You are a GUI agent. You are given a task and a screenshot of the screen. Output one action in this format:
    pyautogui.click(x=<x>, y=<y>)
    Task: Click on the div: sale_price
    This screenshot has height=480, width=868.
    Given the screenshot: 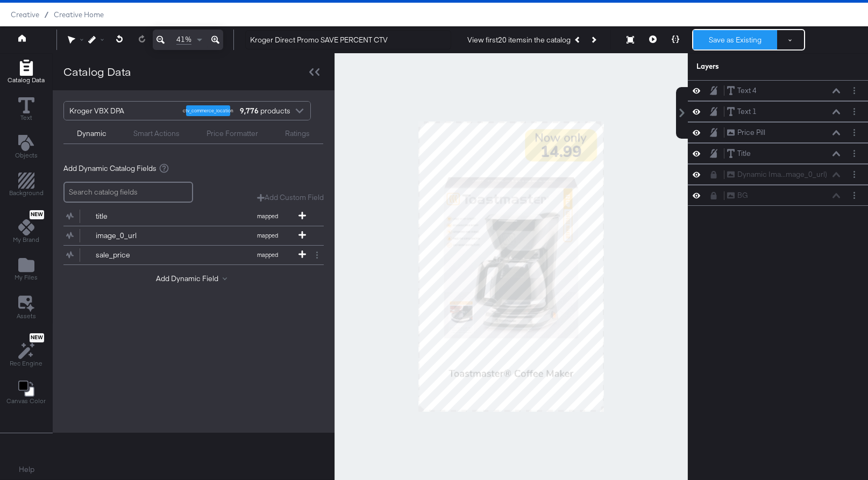 What is the action you would take?
    pyautogui.click(x=134, y=255)
    